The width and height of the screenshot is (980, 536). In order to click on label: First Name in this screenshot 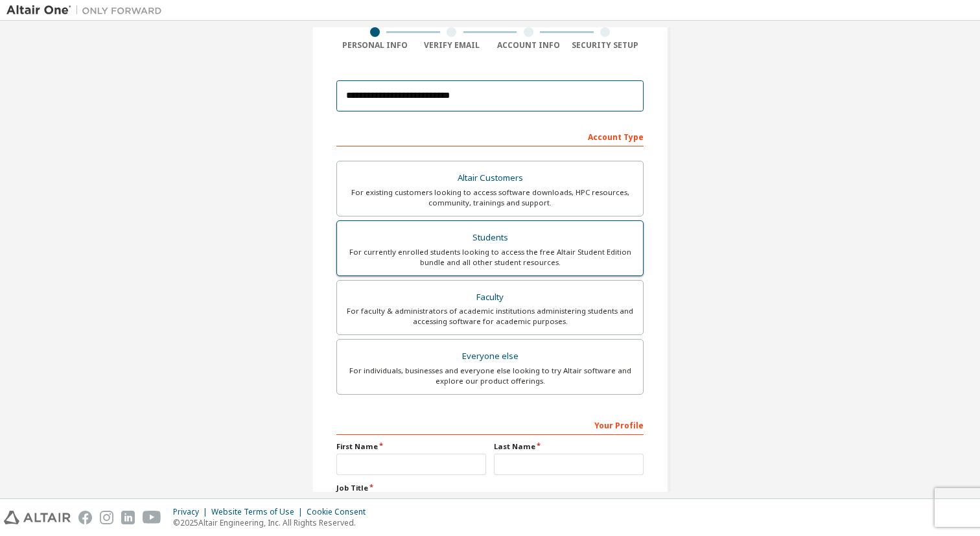, I will do `click(410, 447)`.